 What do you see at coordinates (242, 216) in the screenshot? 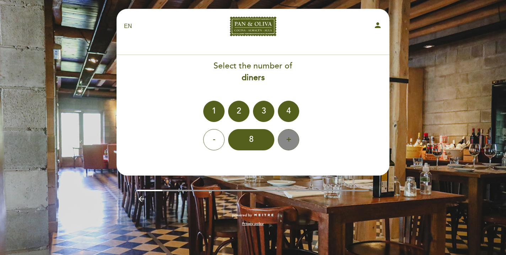
I see `span: powered by` at bounding box center [242, 216].